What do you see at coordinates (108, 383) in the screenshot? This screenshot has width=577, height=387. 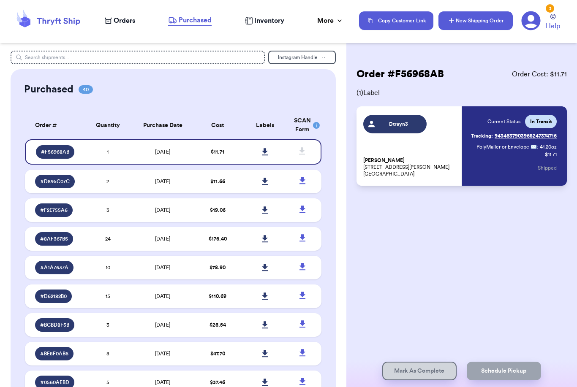 I see `span: 5` at bounding box center [108, 383].